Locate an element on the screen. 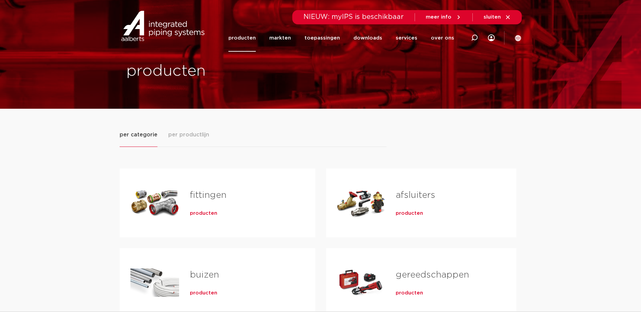  span: NIEUW: myIPS is beschikbaar is located at coordinates (354, 17).